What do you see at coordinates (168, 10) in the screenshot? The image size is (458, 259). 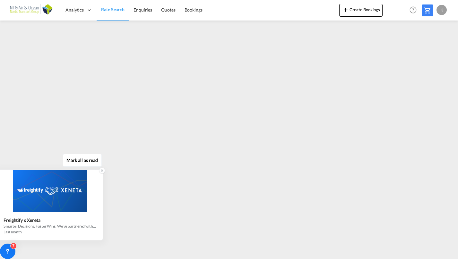 I see `span: Quotes` at bounding box center [168, 10].